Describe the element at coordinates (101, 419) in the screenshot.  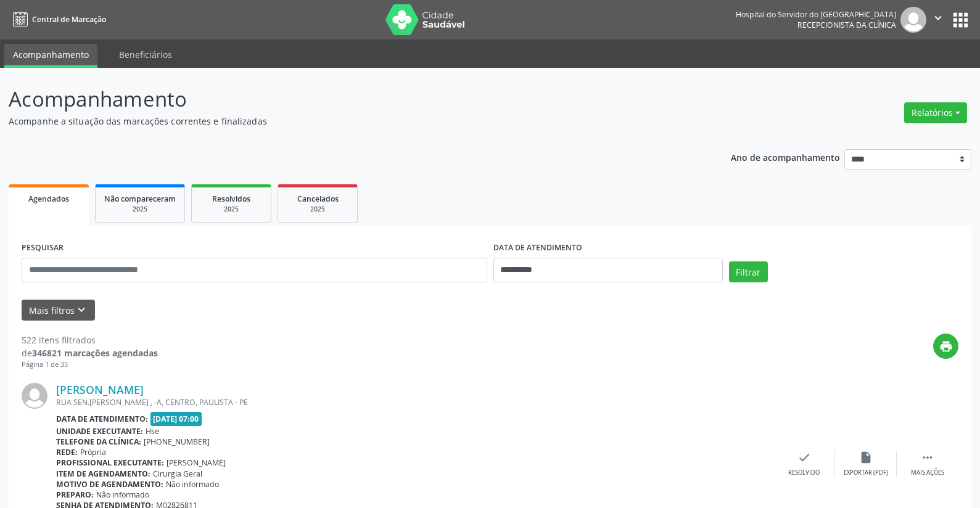
I see `b: Data de atendimento:` at that location.